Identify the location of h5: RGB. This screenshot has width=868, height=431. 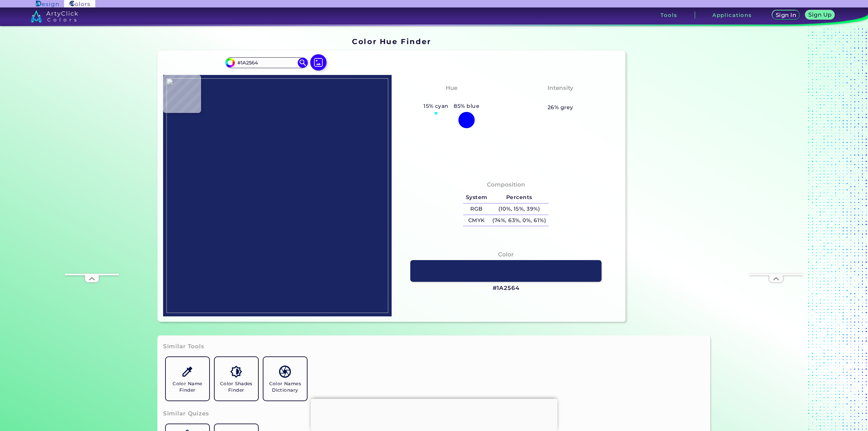
(477, 209).